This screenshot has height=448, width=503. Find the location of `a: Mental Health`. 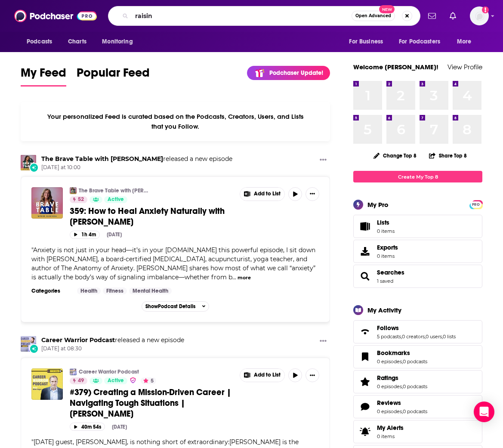

a: Mental Health is located at coordinates (150, 291).